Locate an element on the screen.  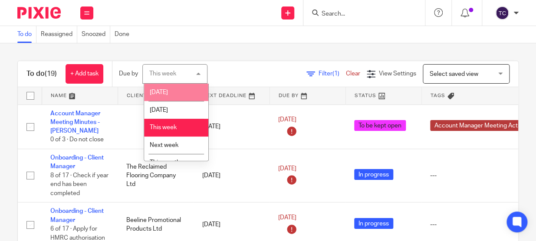
a: + Add task is located at coordinates (84, 74).